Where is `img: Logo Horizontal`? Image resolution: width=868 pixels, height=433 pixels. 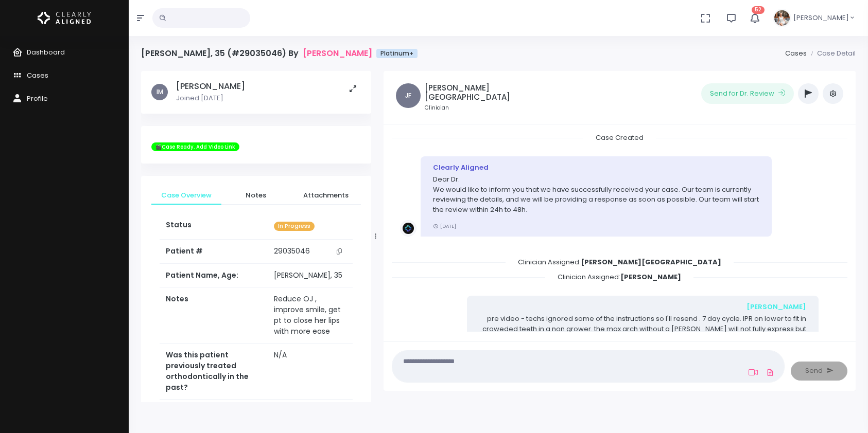
img: Logo Horizontal is located at coordinates (64, 18).